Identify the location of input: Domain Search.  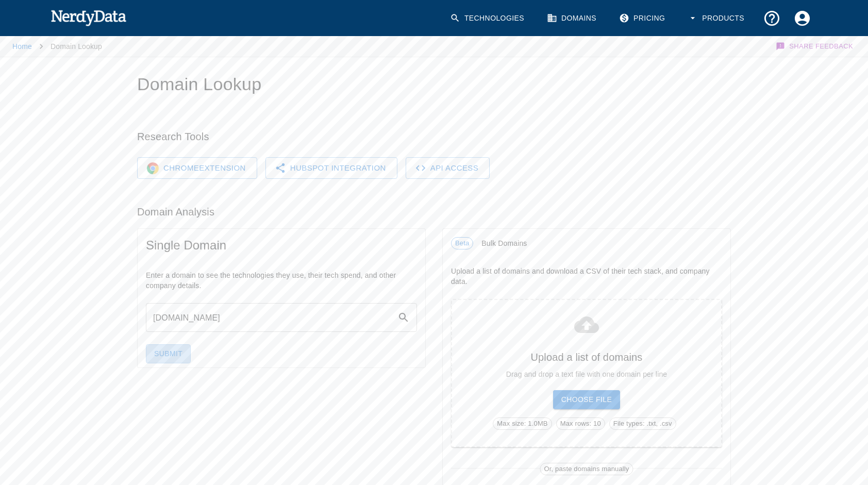
(272, 317).